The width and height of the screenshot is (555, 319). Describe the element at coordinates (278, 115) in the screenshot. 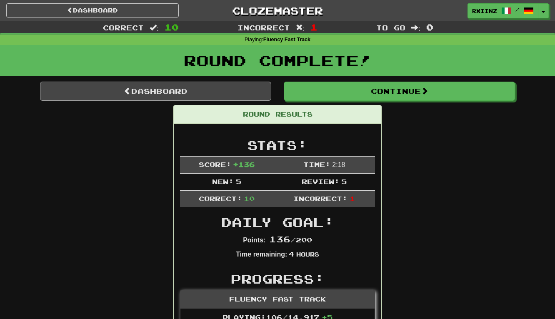

I see `div: Round Results` at that location.